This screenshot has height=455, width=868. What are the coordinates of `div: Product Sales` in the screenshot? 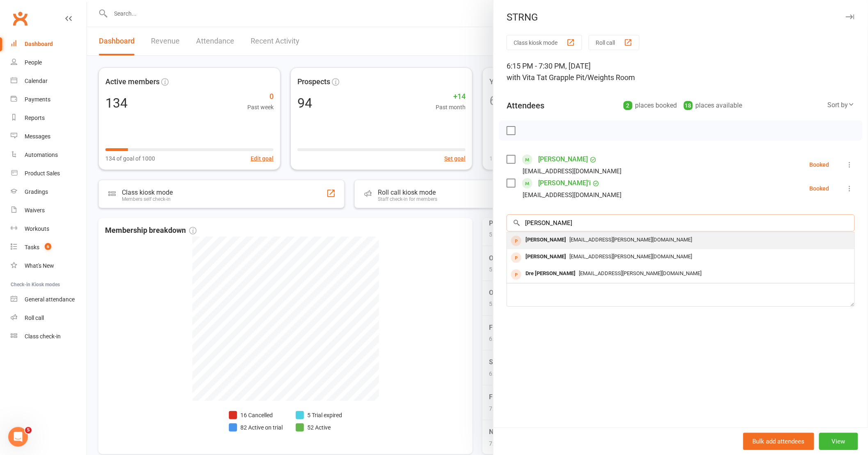 It's located at (42, 174).